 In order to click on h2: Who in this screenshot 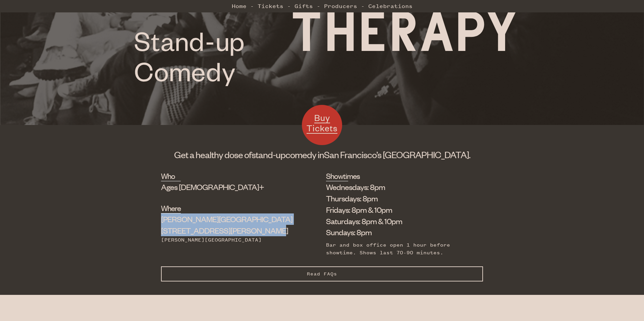, I will do `click(171, 176)`.